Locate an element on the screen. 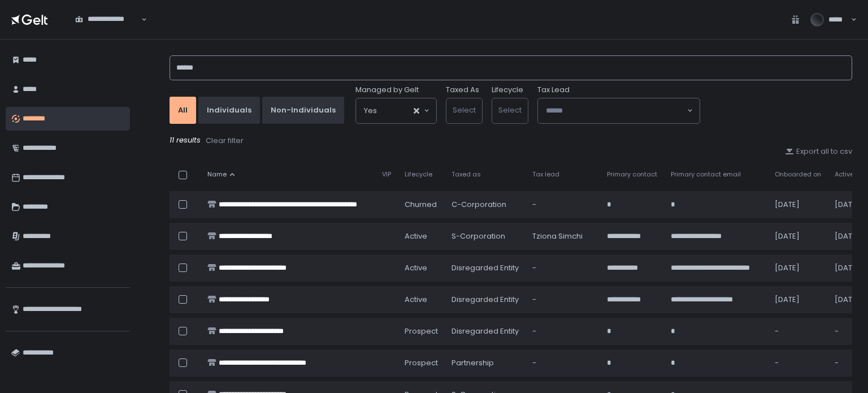 The width and height of the screenshot is (868, 393). button: All is located at coordinates (182, 110).